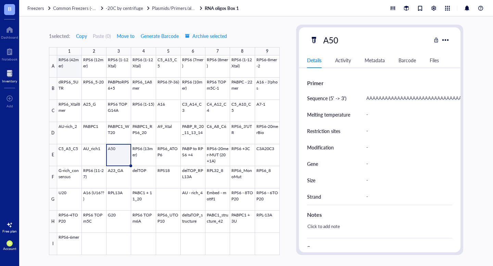  I want to click on div: 5, so click(168, 51).